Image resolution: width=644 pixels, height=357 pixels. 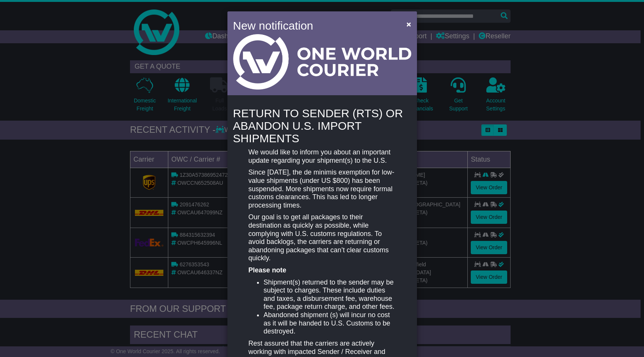 What do you see at coordinates (322, 125) in the screenshot?
I see `h4: RETURN TO SENDER (RTS) OR ABANDON U.S. IMPORT SHIPMENTS` at bounding box center [322, 125].